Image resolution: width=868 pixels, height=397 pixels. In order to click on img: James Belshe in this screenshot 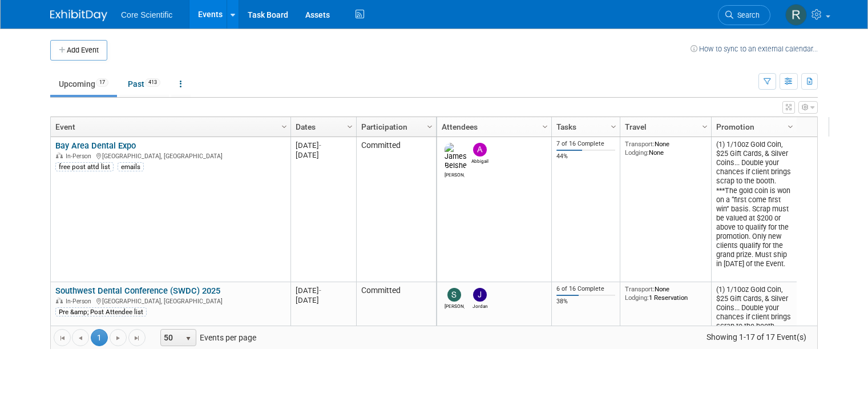, I will do `click(456, 156)`.